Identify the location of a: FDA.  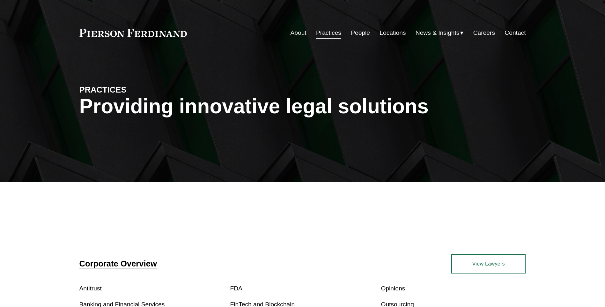
(236, 288).